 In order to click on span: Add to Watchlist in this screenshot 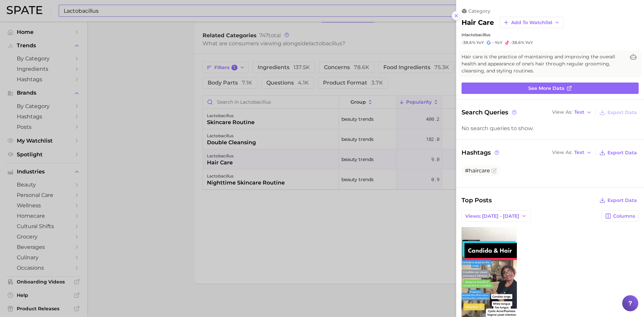, I will do `click(532, 23)`.